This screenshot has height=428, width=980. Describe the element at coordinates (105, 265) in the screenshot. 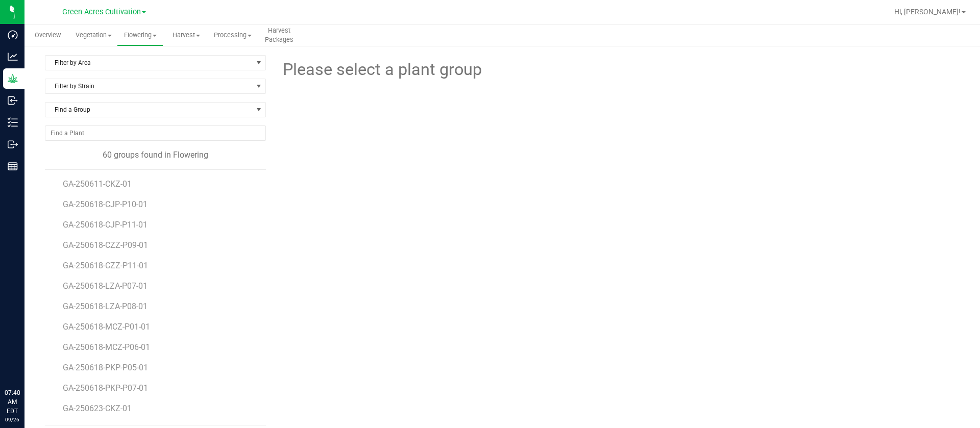

I see `span: GA-250618-CZZ-P11-01` at that location.